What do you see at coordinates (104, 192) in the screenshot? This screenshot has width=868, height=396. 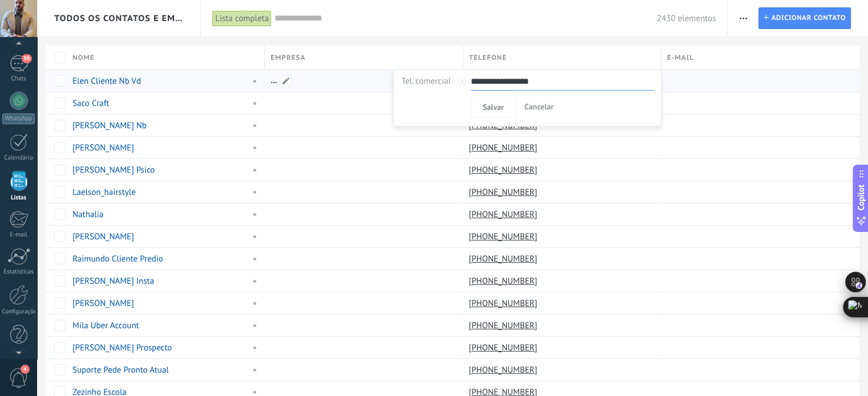 I see `a: Laelson_hairstyle` at bounding box center [104, 192].